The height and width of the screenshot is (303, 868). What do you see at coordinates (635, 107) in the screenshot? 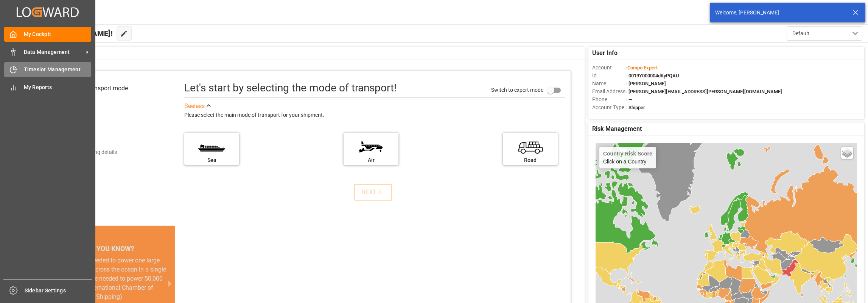
I see `span: : Shipper` at bounding box center [635, 107].